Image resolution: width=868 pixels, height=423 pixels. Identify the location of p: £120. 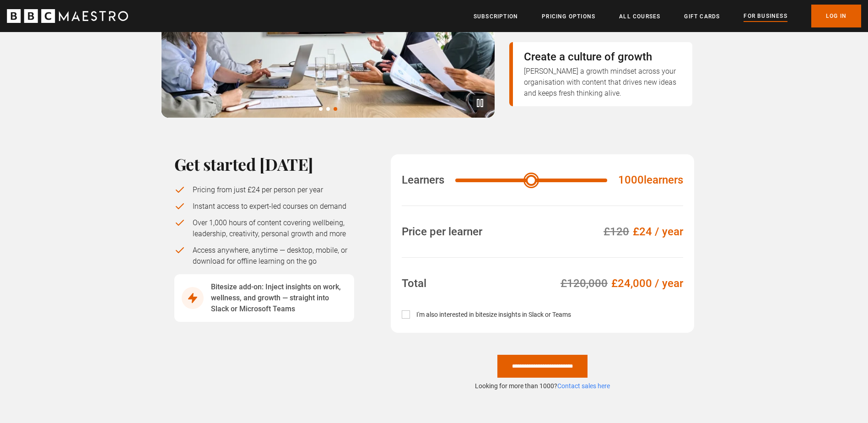
(616, 231).